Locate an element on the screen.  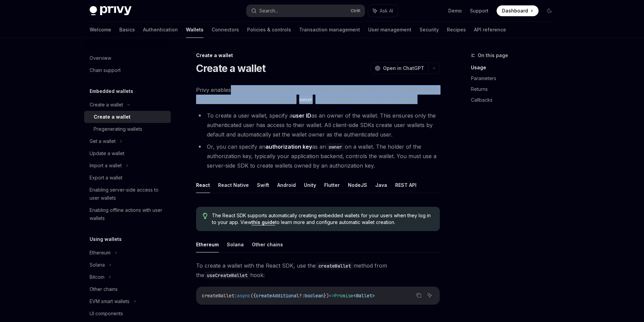
a: Pregenerating wallets is located at coordinates (127, 129).